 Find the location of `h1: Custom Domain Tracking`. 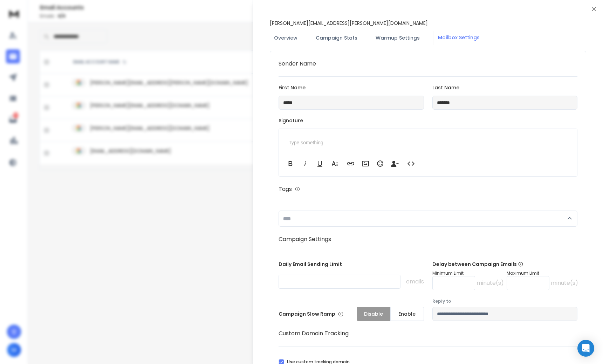

h1: Custom Domain Tracking is located at coordinates (428, 333).